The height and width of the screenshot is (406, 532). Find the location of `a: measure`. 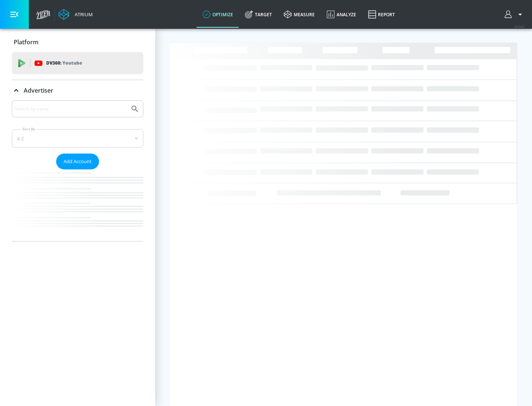

a: measure is located at coordinates (299, 14).